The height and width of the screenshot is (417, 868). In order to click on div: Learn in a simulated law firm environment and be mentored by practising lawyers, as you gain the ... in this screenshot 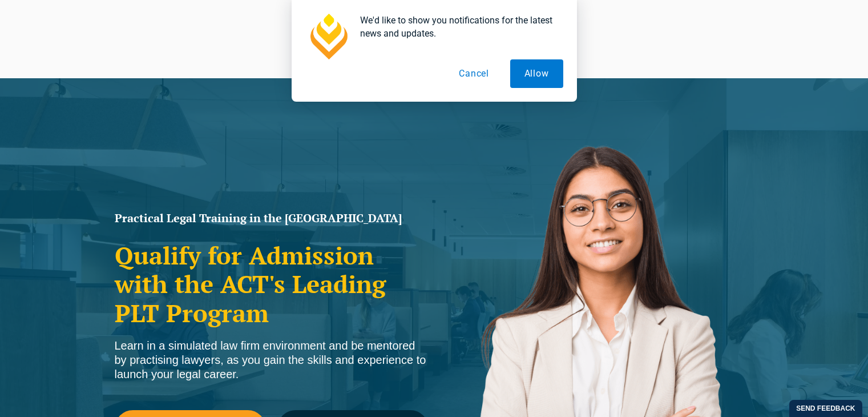, I will do `click(272, 360)`.